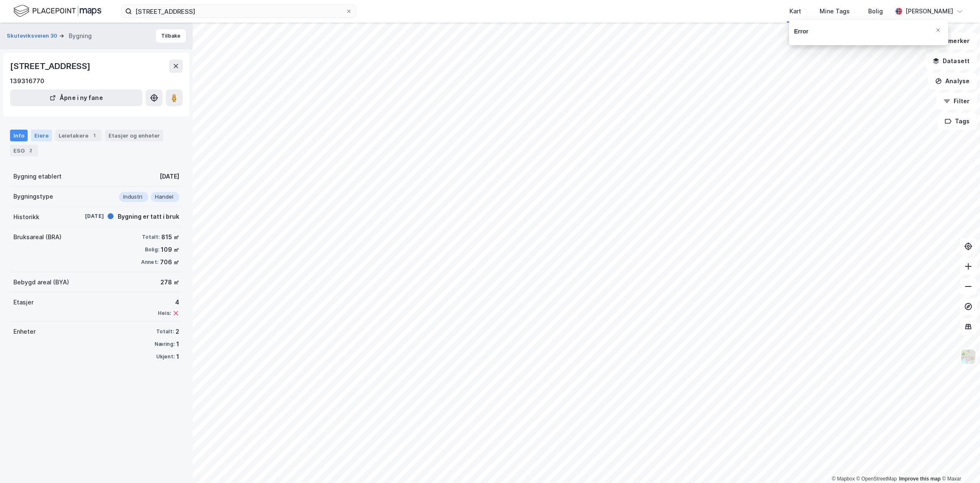 The height and width of the screenshot is (483, 980). Describe the element at coordinates (166, 357) in the screenshot. I see `div: Ukjent:` at that location.